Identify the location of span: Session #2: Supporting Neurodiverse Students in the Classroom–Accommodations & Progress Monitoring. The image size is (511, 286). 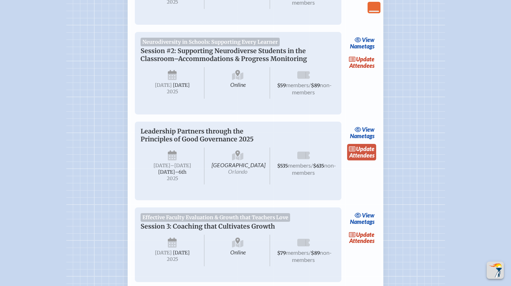
(224, 55).